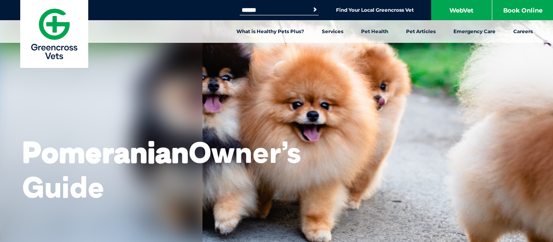 The height and width of the screenshot is (242, 553). Describe the element at coordinates (474, 32) in the screenshot. I see `a: Emergency Care` at that location.